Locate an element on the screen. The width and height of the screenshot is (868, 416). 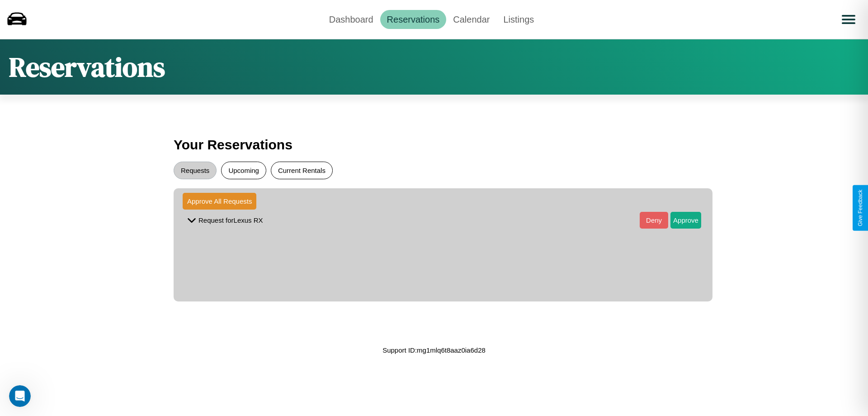
a: Reservations is located at coordinates (413, 19).